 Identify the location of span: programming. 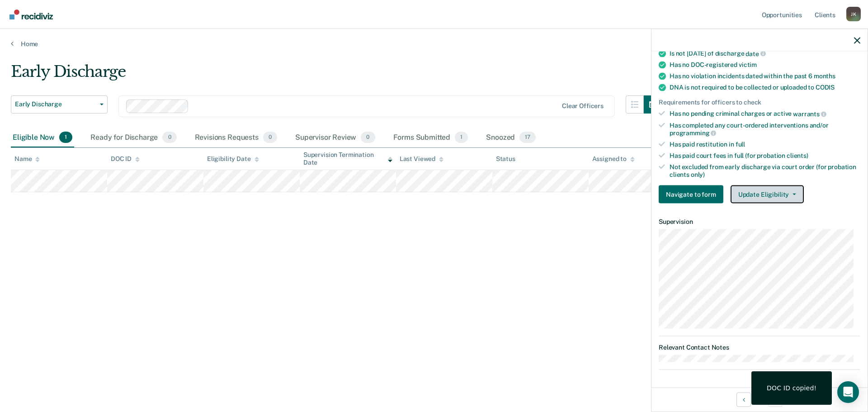
(693, 133).